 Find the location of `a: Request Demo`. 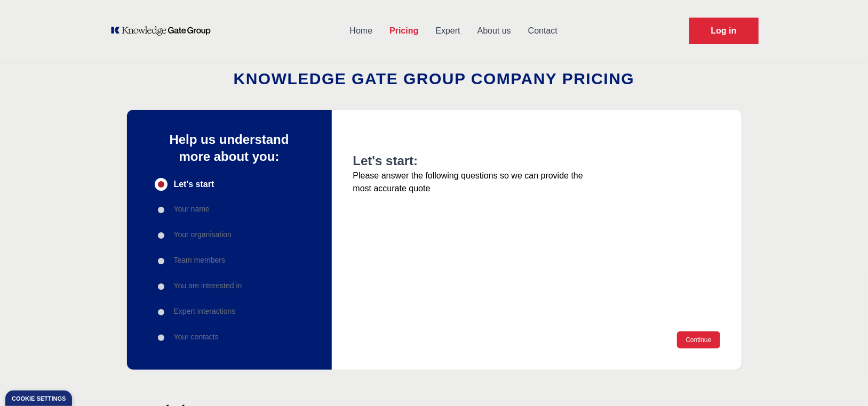

a: Request Demo is located at coordinates (724, 31).